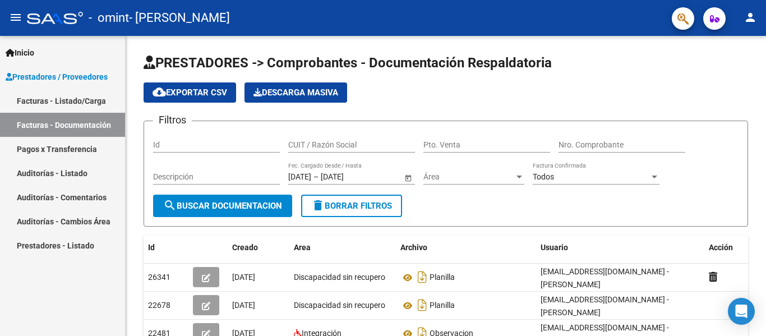 This screenshot has height=336, width=766. What do you see at coordinates (302, 247) in the screenshot?
I see `span: Area` at bounding box center [302, 247].